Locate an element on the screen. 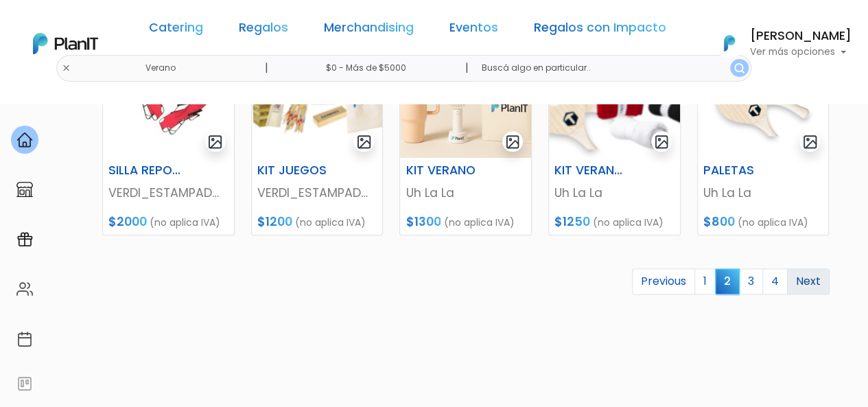 Image resolution: width=868 pixels, height=407 pixels. a: gallery-light KIT JUEGOS VERDI_ESTAMPADOS $1200 (no aplica IVA) is located at coordinates (317, 136).